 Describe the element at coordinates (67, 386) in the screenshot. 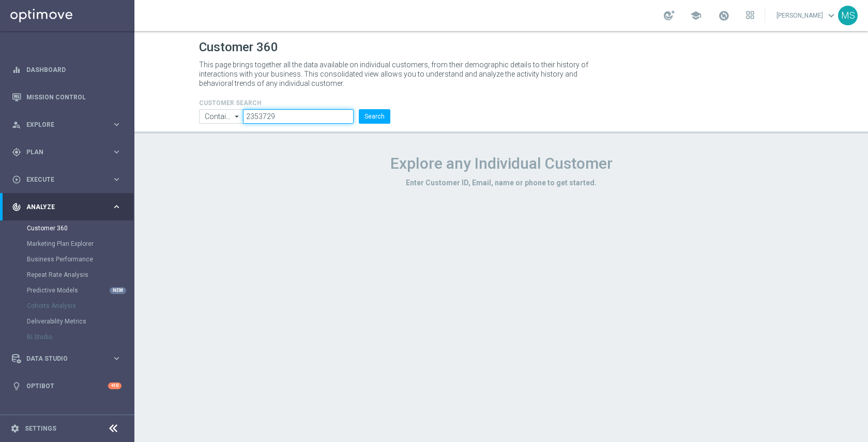

I see `button: lightbulb Optibot +10` at that location.